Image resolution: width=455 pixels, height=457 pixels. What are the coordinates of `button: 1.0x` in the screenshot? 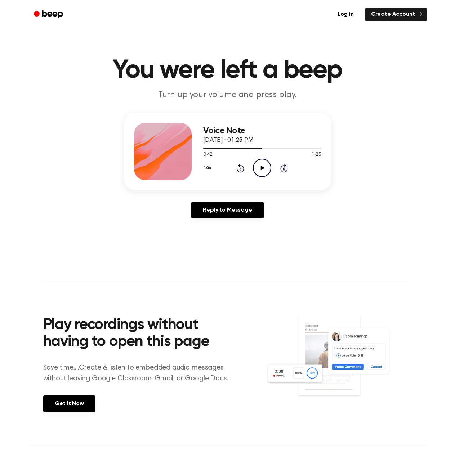 It's located at (208, 168).